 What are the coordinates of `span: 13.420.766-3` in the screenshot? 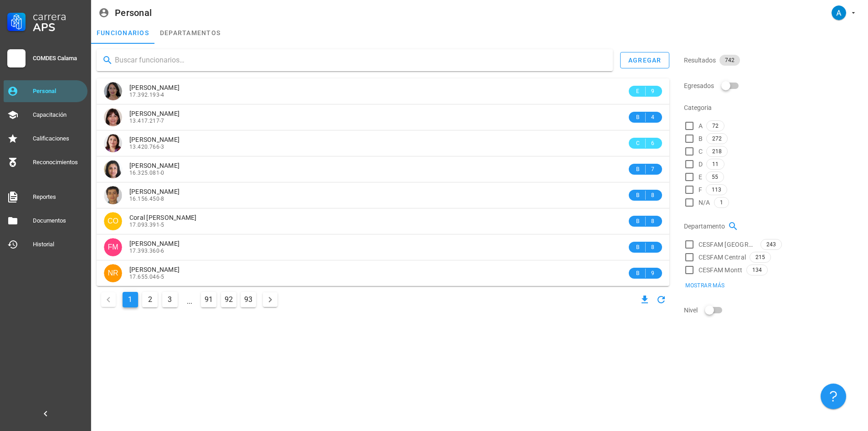 It's located at (147, 147).